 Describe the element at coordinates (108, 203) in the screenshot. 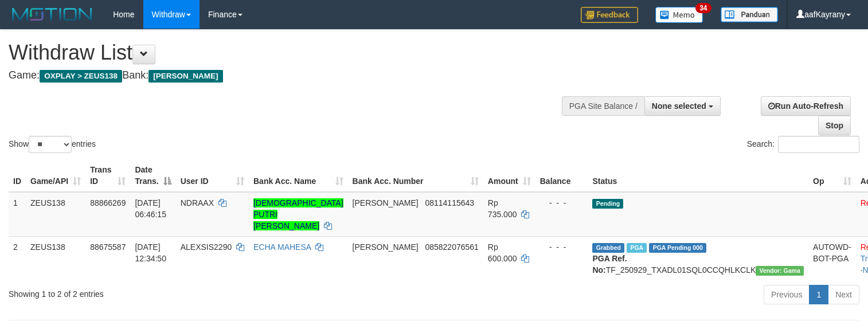

I see `span: 88866269` at that location.